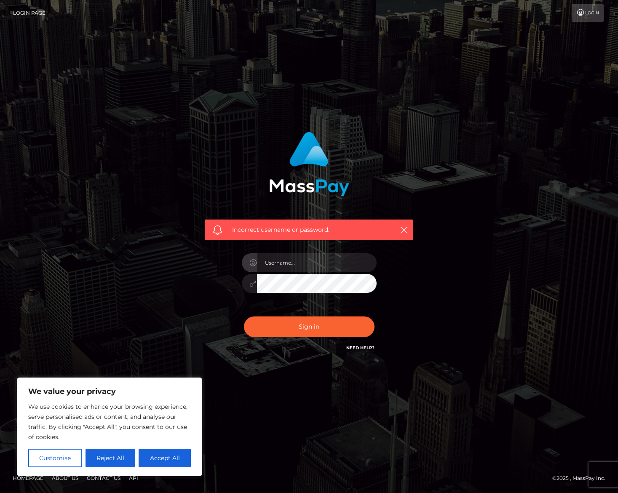 This screenshot has width=618, height=493. Describe the element at coordinates (317, 263) in the screenshot. I see `input: Username...` at that location.